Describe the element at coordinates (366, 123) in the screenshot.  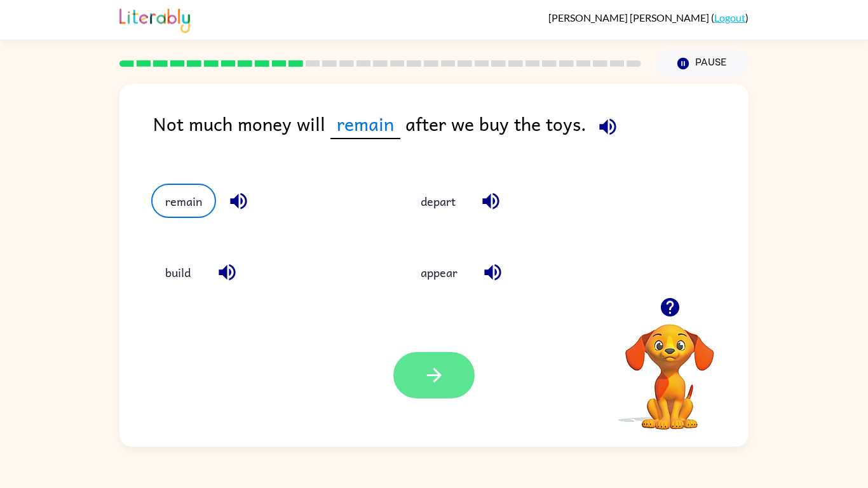
I see `span: remain` at that location.